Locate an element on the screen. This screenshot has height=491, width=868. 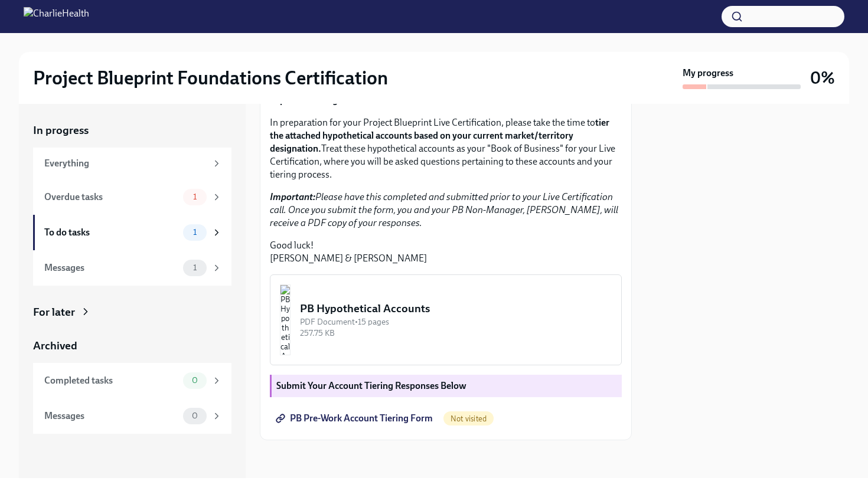
a: Completed tasks0 is located at coordinates (133, 380).